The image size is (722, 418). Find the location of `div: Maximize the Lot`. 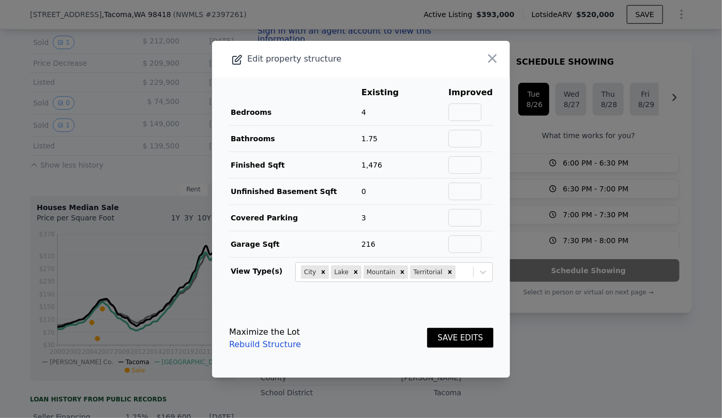

div: Maximize the Lot is located at coordinates (265, 332).